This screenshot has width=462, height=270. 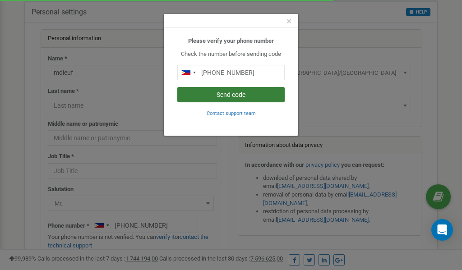 I want to click on div: Open Intercom Messenger, so click(x=442, y=230).